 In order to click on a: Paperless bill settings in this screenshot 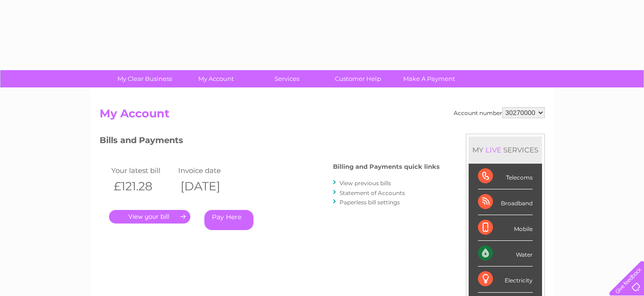, I will do `click(369, 202)`.